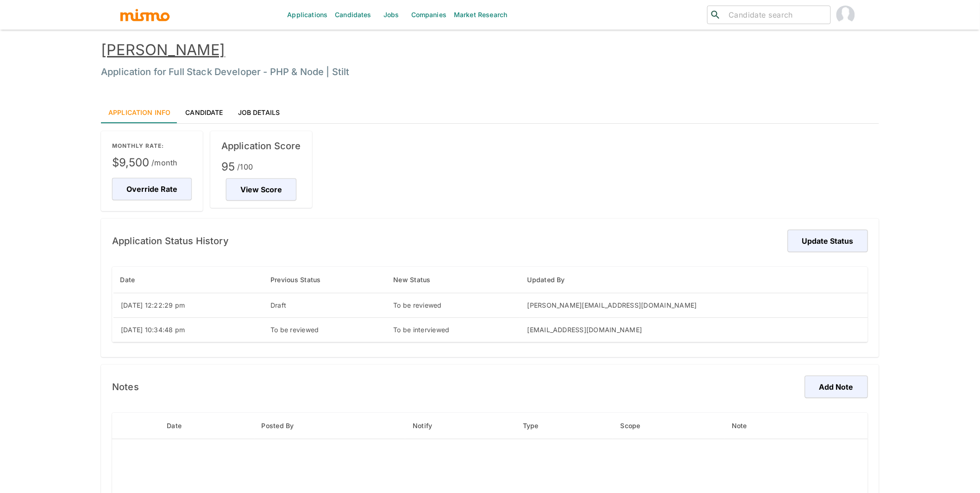 The image size is (980, 493). I want to click on span: /100, so click(245, 167).